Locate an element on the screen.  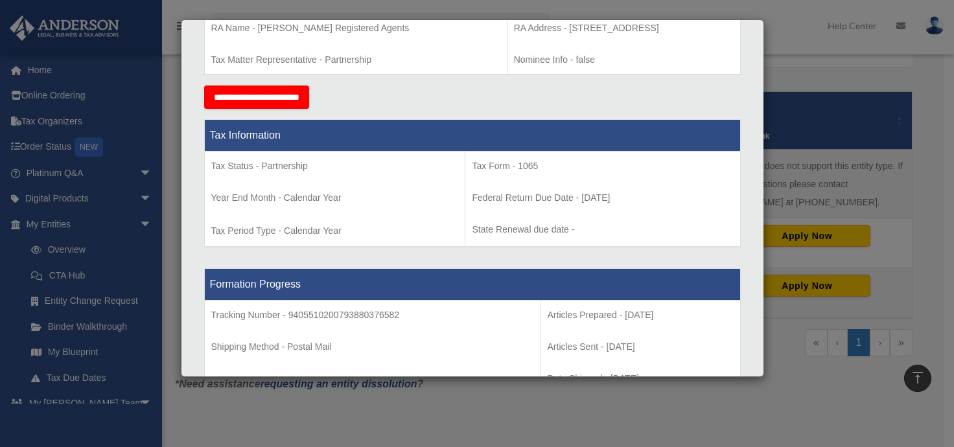
td: Tax Period Type - Calendar Year is located at coordinates (334, 200).